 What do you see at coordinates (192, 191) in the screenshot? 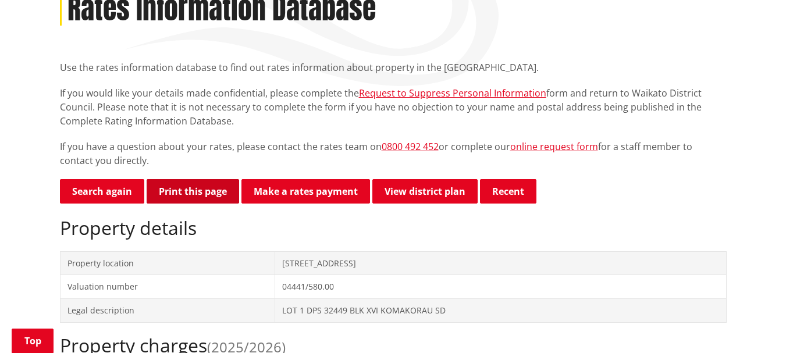
I see `button: Print this page` at bounding box center [192, 191].